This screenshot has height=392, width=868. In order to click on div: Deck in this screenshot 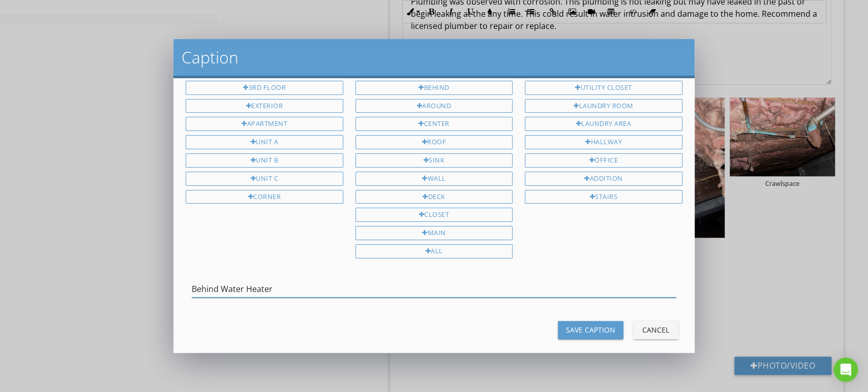, I will do `click(434, 197)`.